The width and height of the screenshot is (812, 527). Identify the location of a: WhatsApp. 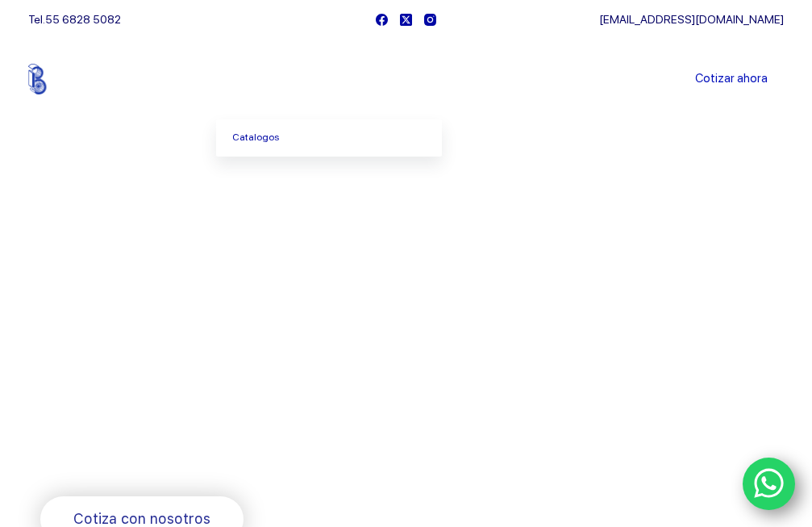
(769, 484).